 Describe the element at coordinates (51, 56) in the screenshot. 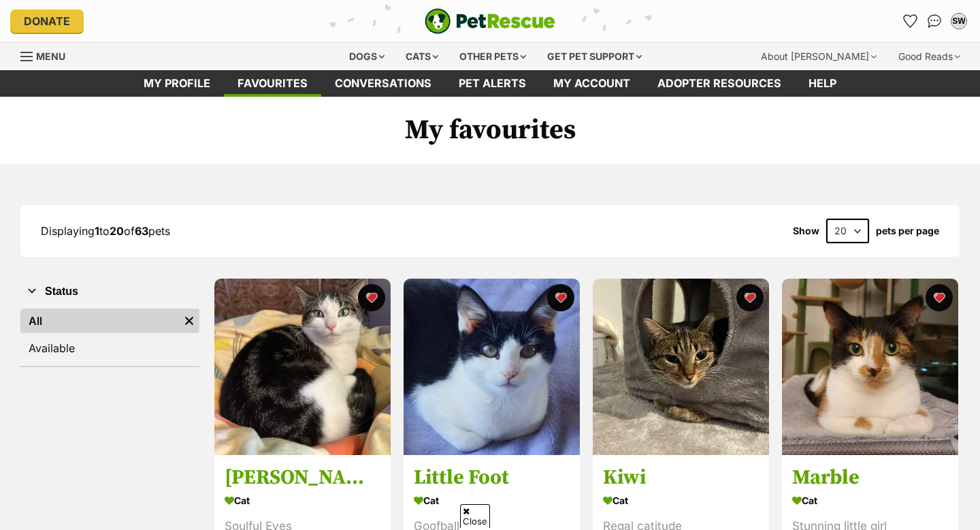

I see `span: Menu` at that location.